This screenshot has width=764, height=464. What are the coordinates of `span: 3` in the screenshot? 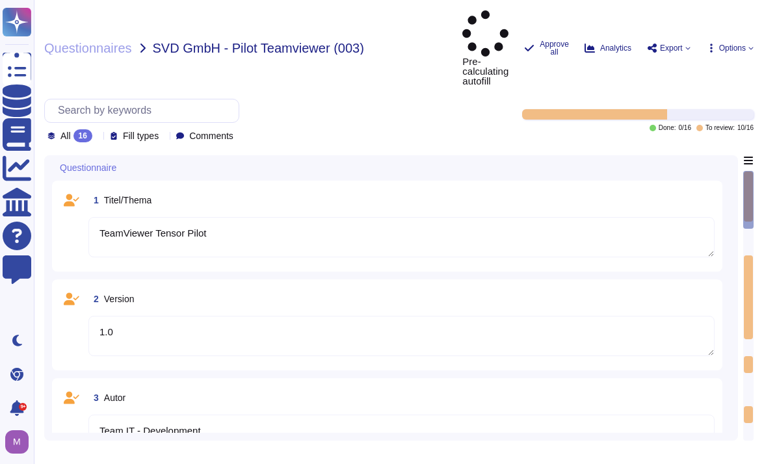 It's located at (94, 398).